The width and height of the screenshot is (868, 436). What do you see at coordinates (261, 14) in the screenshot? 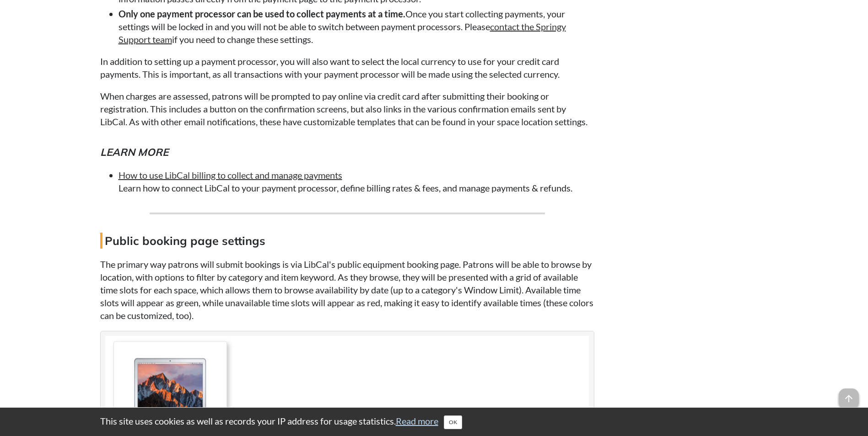
I see `strong: Only one payment processor can be used to collect payments at a time.` at bounding box center [261, 14].